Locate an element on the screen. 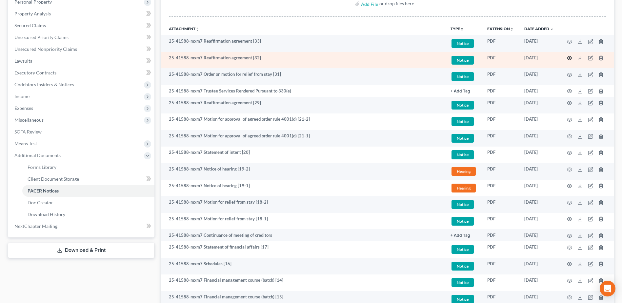 This screenshot has height=303, width=622. span: SOFA Review is located at coordinates (28, 132).